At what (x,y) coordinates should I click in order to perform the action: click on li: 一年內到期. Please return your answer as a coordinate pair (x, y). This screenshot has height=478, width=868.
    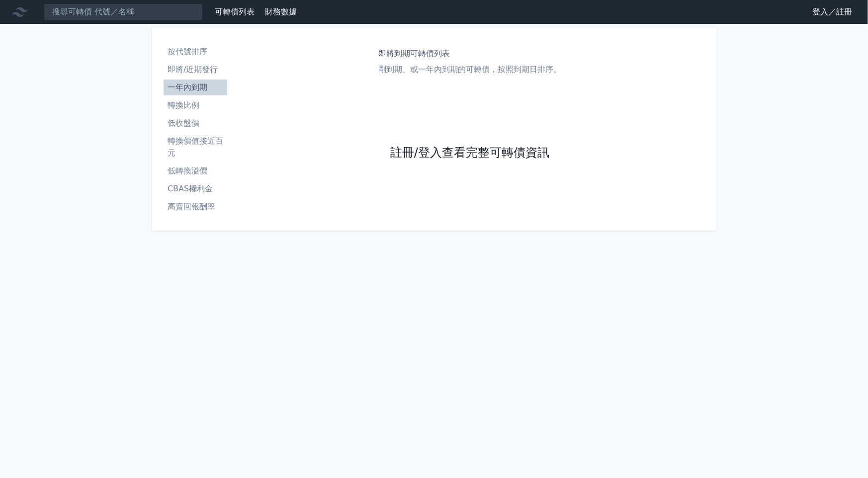
    Looking at the image, I should click on (195, 87).